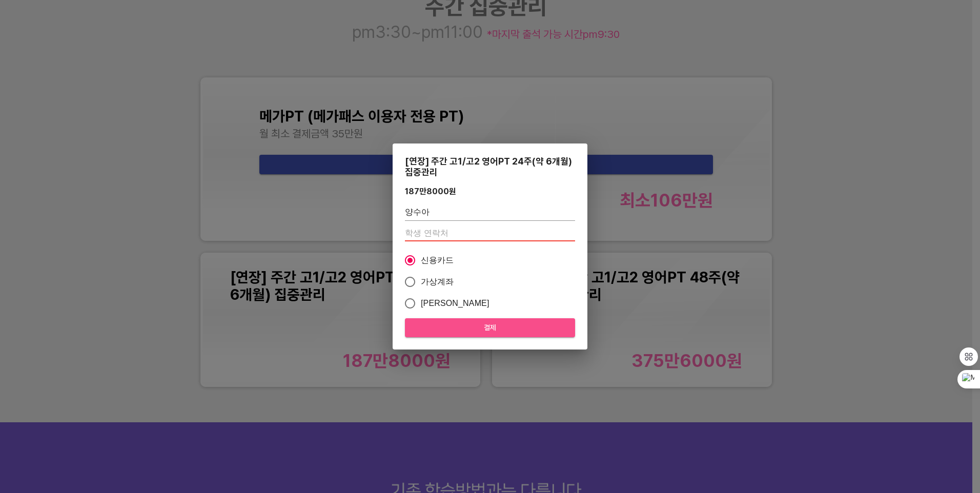 The height and width of the screenshot is (493, 980). I want to click on div: [연장] 주간 고1/고2 영어PT 24주(약 6개월) 집중관리, so click(490, 166).